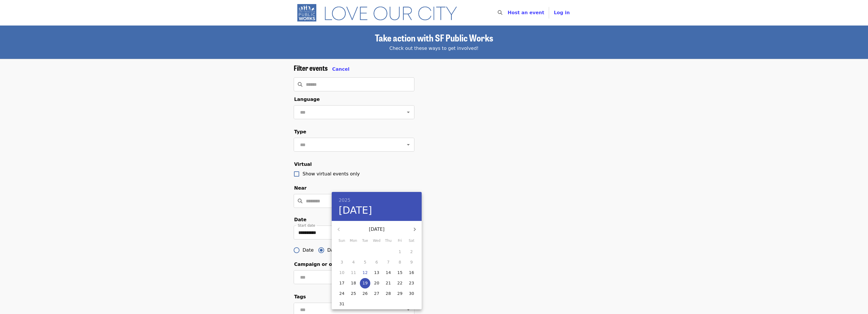  What do you see at coordinates (400, 284) in the screenshot?
I see `button: 22` at bounding box center [400, 284].